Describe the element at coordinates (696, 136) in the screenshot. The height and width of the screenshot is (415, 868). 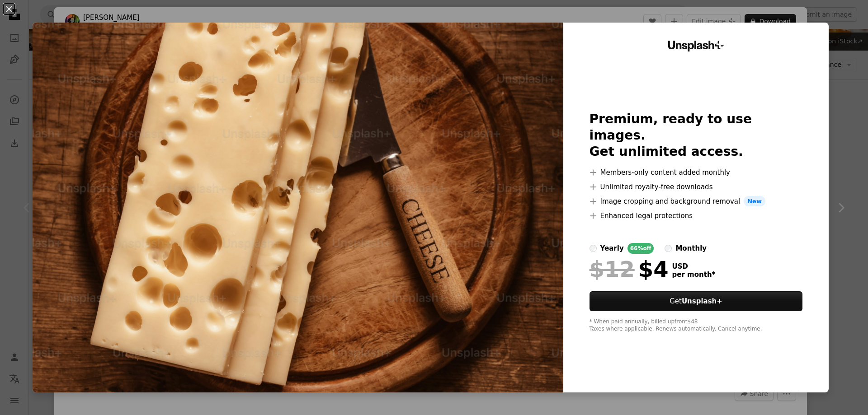
I see `h2: Premium, ready to use images. Get unlimited access.` at that location.